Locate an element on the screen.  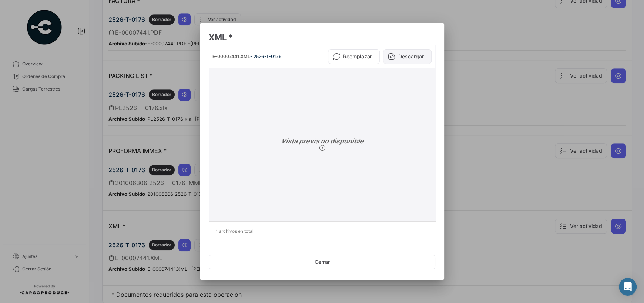
button: Descargar is located at coordinates (407, 56).